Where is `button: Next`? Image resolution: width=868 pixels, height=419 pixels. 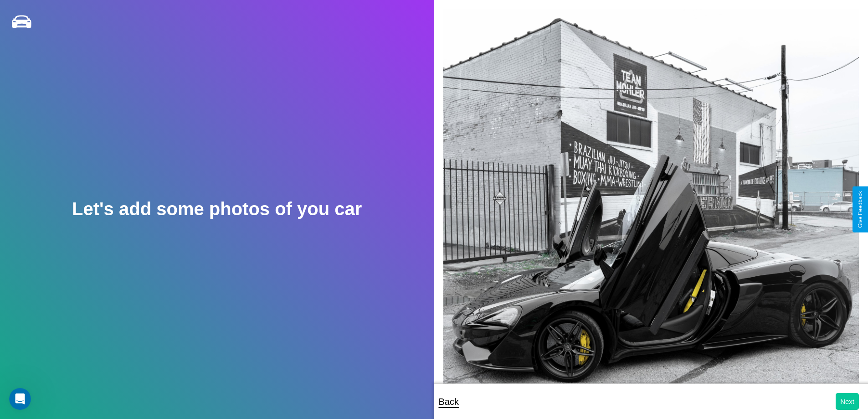 button: Next is located at coordinates (847, 401).